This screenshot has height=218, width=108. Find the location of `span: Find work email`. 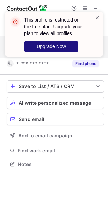

span: Find work email is located at coordinates (60, 150).